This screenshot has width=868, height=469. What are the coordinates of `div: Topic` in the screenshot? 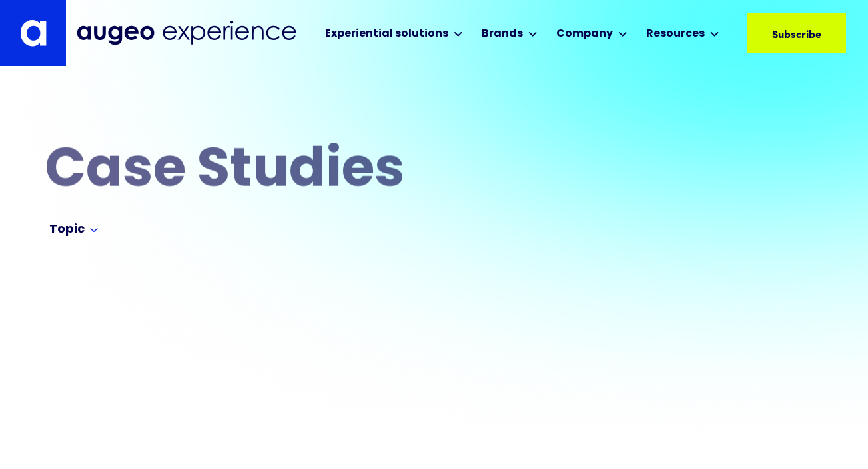 It's located at (67, 230).